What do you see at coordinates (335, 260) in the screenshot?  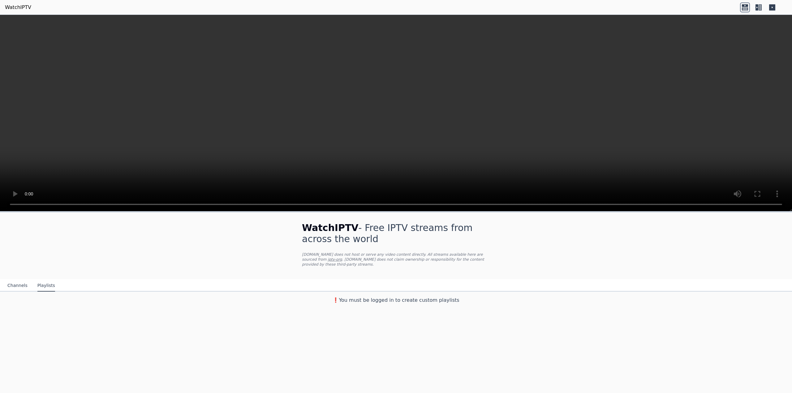 I see `a: iptv-org` at bounding box center [335, 260].